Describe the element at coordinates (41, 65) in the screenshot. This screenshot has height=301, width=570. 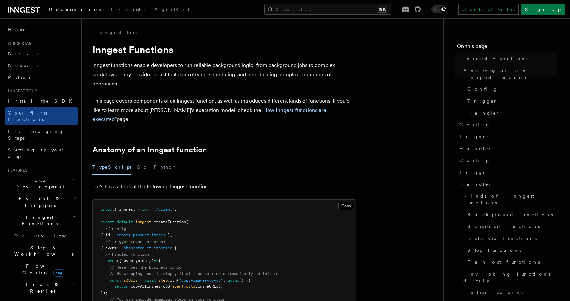
I see `a: Node.js` at that location.